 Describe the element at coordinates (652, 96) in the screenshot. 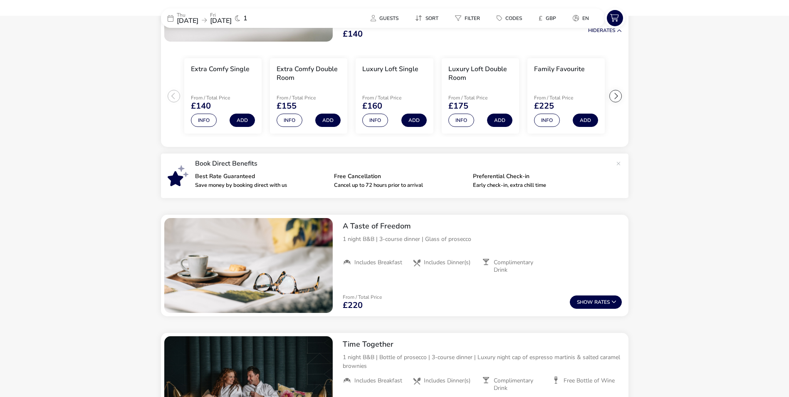

I see `swiper-slide: 6 / 8` at that location.